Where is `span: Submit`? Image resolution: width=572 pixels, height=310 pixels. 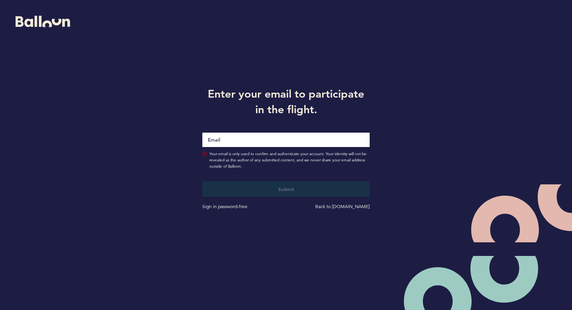
span: Submit is located at coordinates (286, 189).